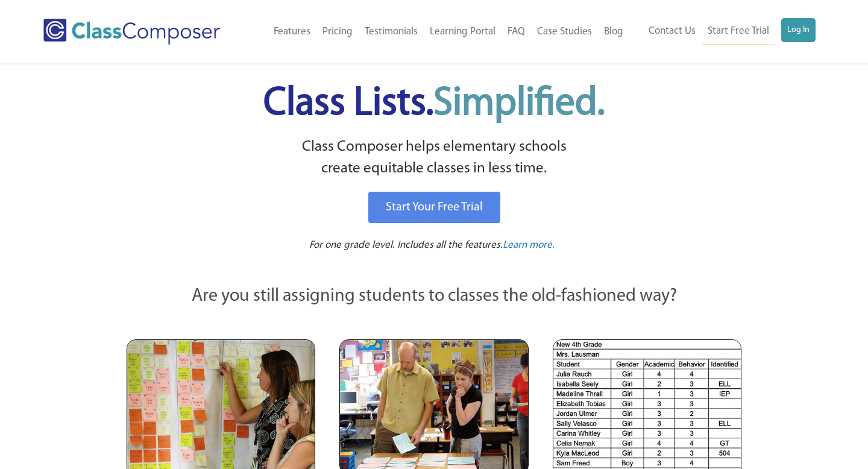  Describe the element at coordinates (739, 31) in the screenshot. I see `a: Start Free Trial` at that location.